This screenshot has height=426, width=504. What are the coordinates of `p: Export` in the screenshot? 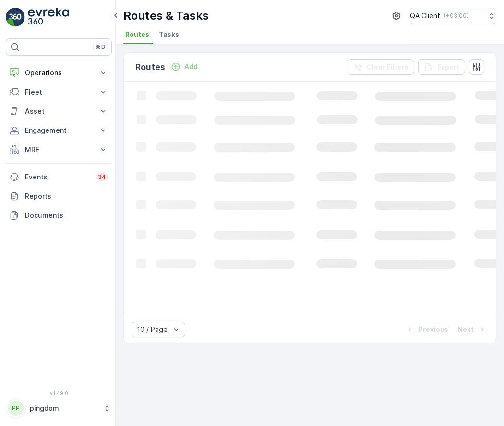 It's located at (448, 67).